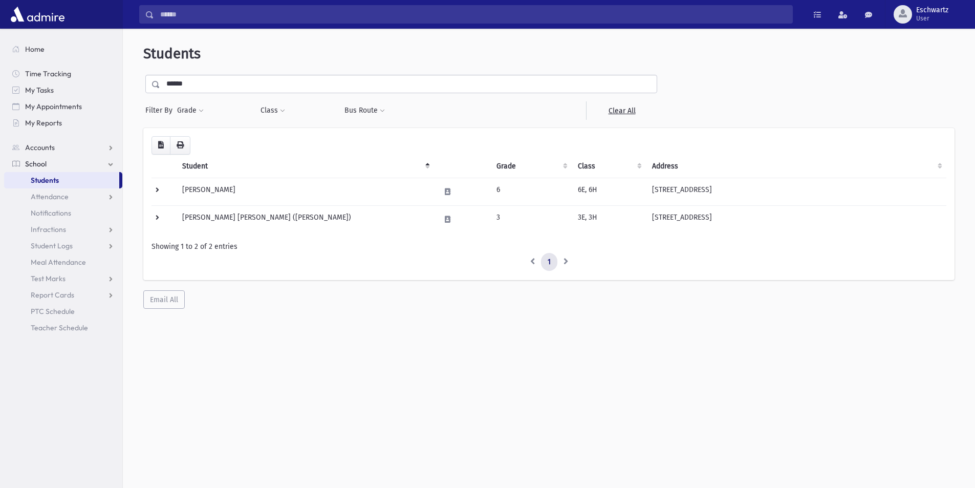 The height and width of the screenshot is (488, 975). I want to click on button: Class, so click(273, 111).